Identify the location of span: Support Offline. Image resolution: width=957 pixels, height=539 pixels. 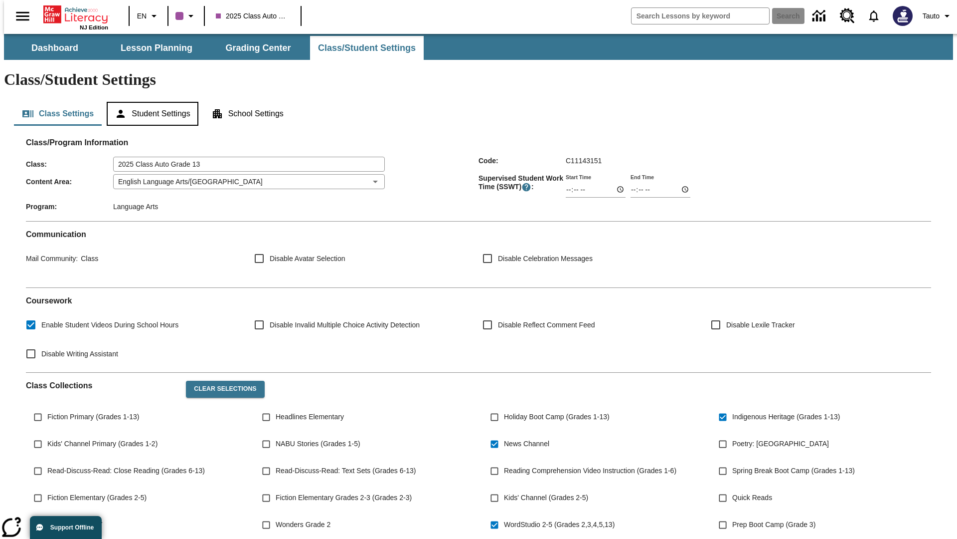
(72, 527).